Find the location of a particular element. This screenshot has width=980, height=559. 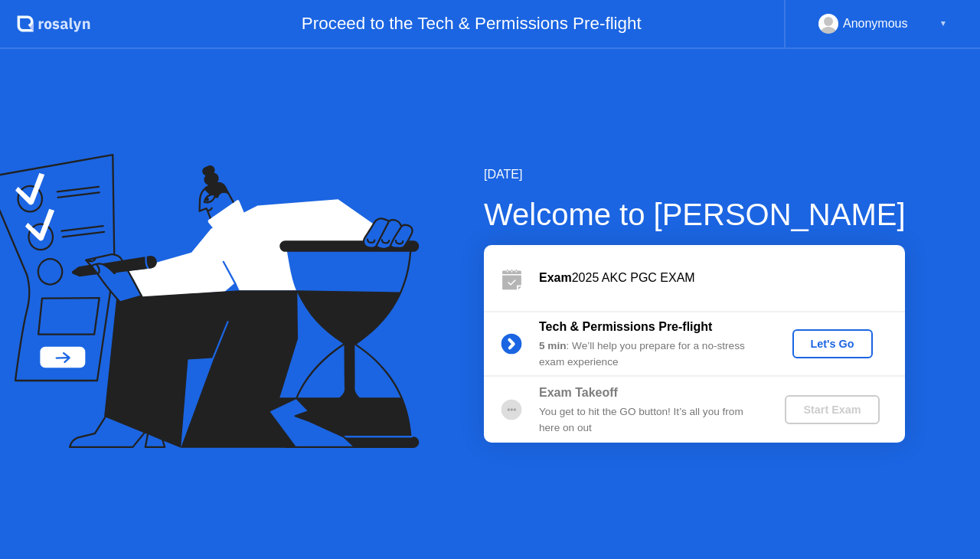

button: Let's Go is located at coordinates (833, 344).